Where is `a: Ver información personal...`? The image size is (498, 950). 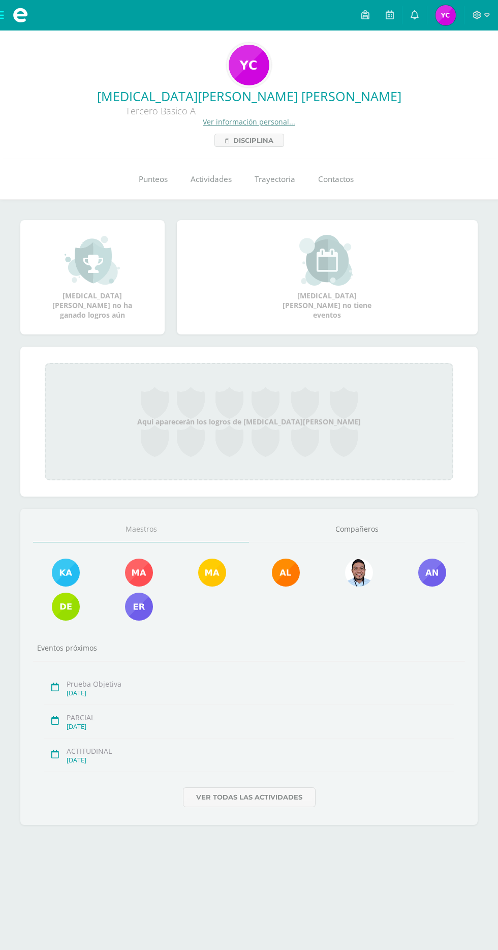 a: Ver información personal... is located at coordinates (249, 121).